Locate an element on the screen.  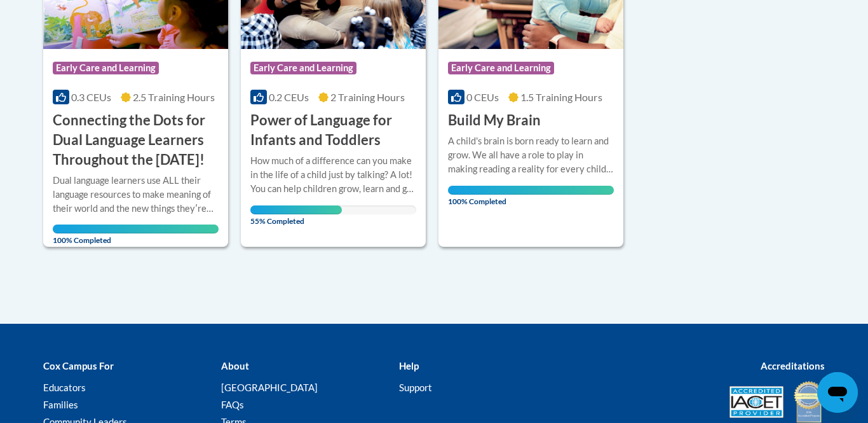
span: 2 Training Hours is located at coordinates (367, 97).